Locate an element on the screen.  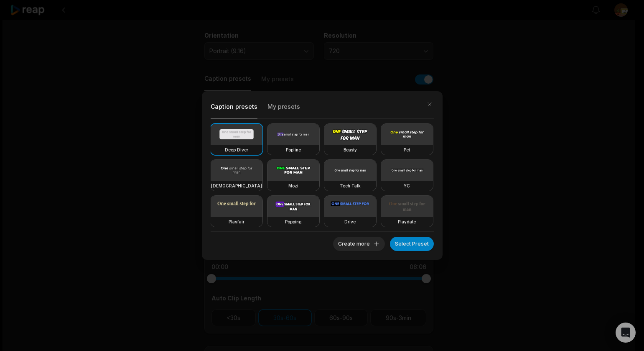
button: My presets is located at coordinates (284, 109).